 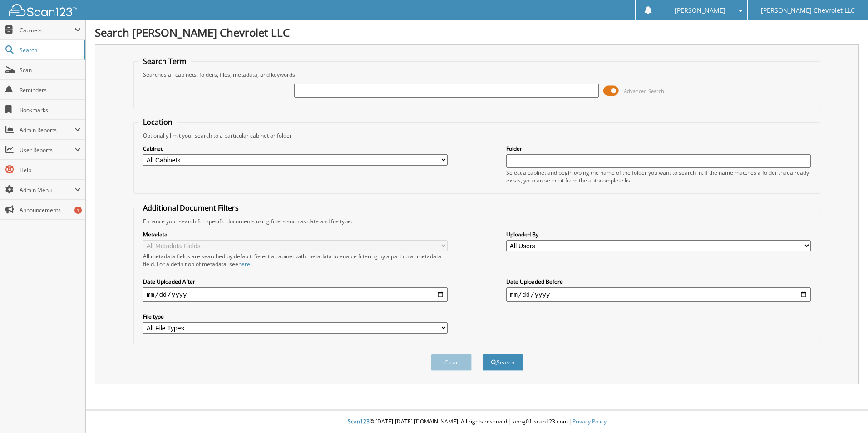 What do you see at coordinates (589, 421) in the screenshot?
I see `a: Privacy Policy` at bounding box center [589, 421].